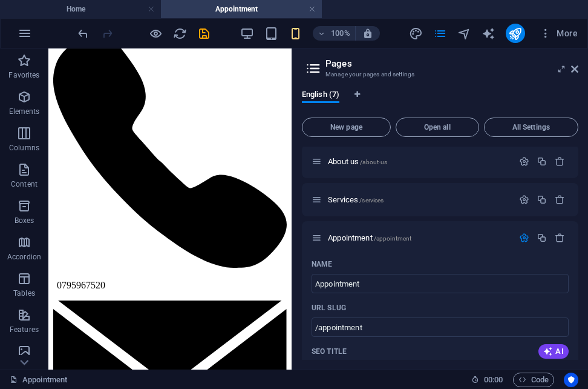  What do you see at coordinates (83, 33) in the screenshot?
I see `i: Undo: Change link (Ctrl+Z)` at bounding box center [83, 33].